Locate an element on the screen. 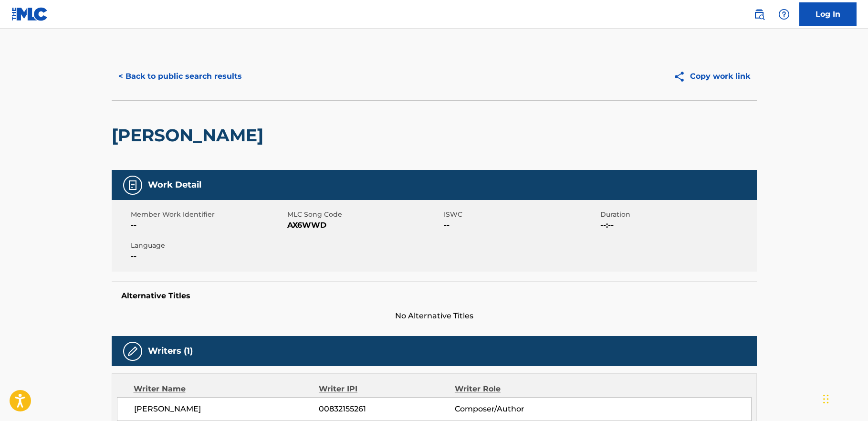 The height and width of the screenshot is (421, 868). div: Writer Name is located at coordinates (226, 389).